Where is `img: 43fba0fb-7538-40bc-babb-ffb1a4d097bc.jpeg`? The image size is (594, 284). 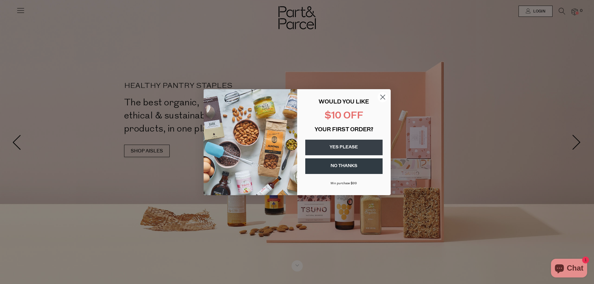
img: 43fba0fb-7538-40bc-babb-ffb1a4d097bc.jpeg is located at coordinates (250, 142).